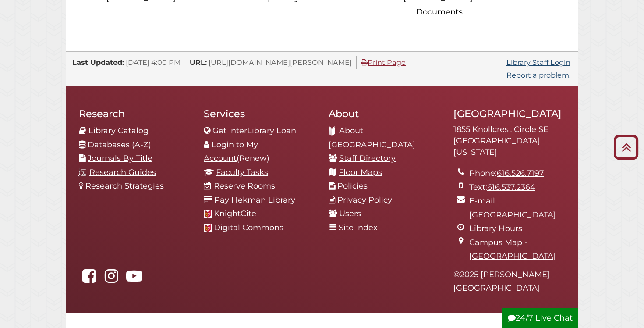  Describe the element at coordinates (384, 62) in the screenshot. I see `a: Print Page` at that location.